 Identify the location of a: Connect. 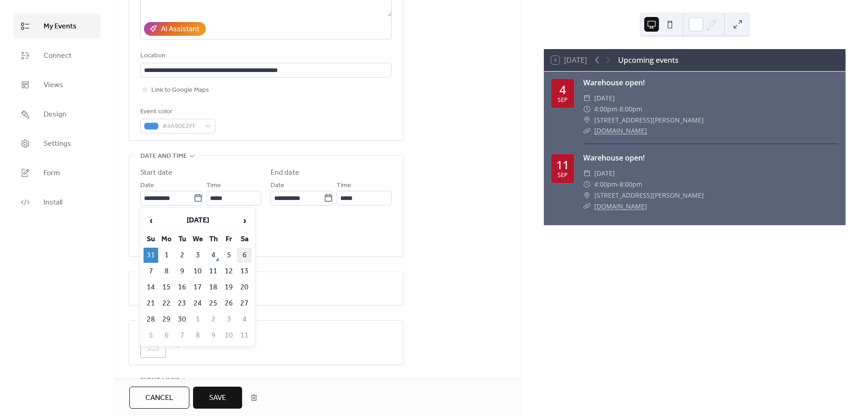
(57, 56).